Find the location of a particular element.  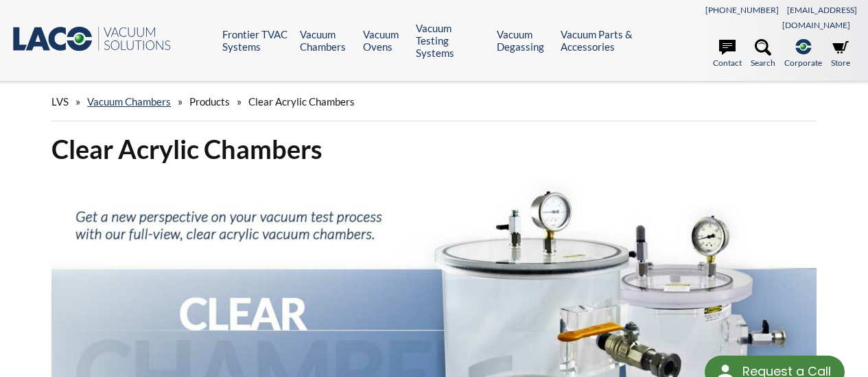

a: Vacuum Parts & Accessories is located at coordinates (601, 41).